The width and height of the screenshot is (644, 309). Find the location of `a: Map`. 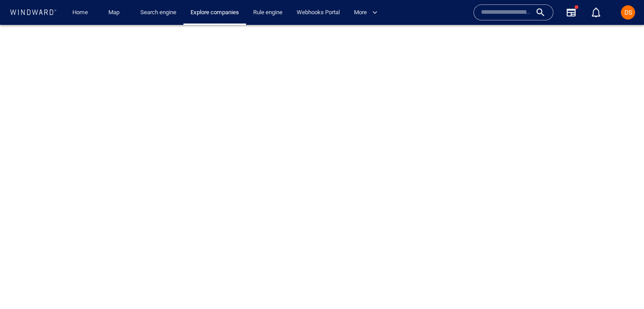

a: Map is located at coordinates (115, 12).